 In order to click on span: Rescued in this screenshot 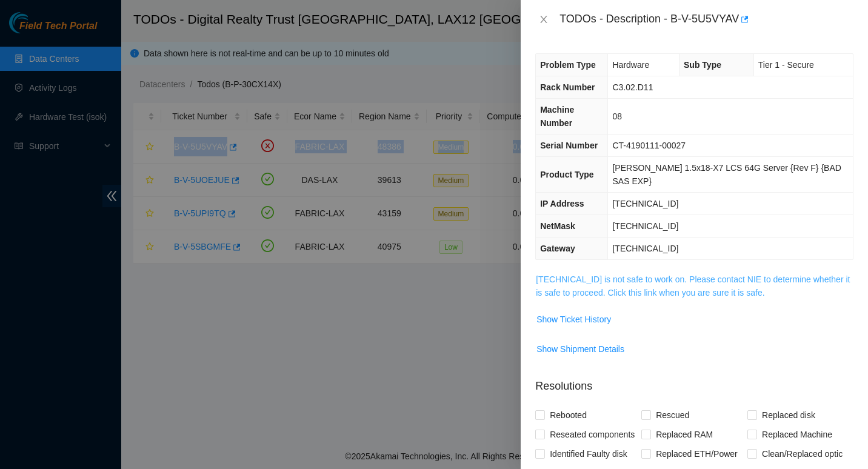, I will do `click(672, 415)`.